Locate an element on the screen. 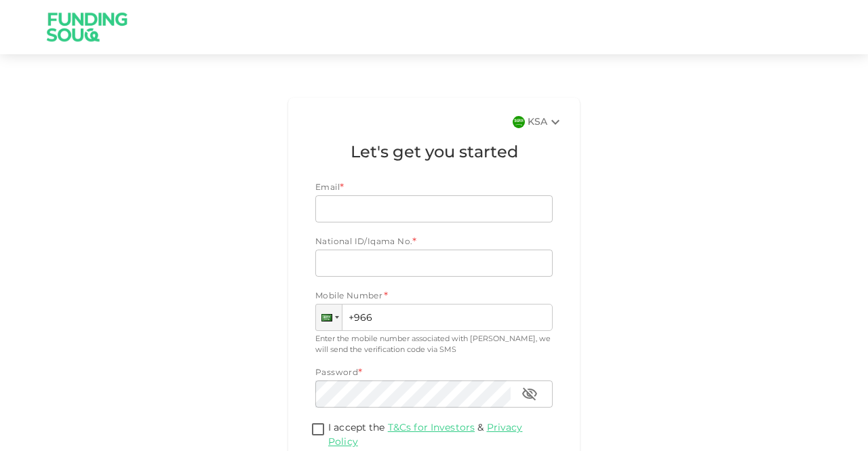 Image resolution: width=868 pixels, height=451 pixels. div: KSA is located at coordinates (545, 122).